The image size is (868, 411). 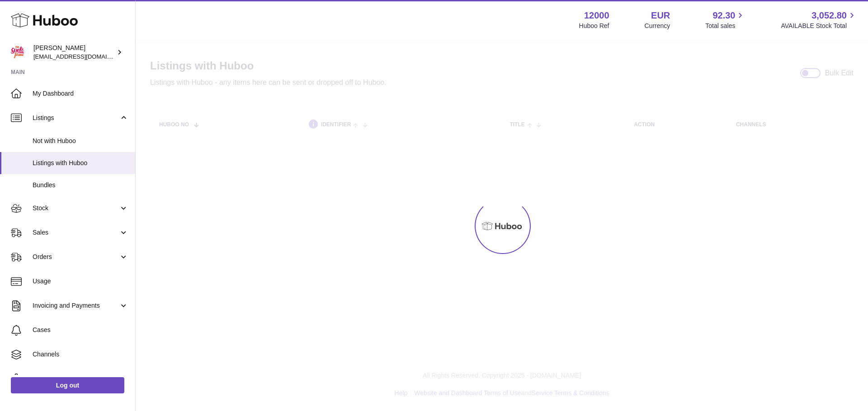 What do you see at coordinates (76, 257) in the screenshot?
I see `span: Orders` at bounding box center [76, 257].